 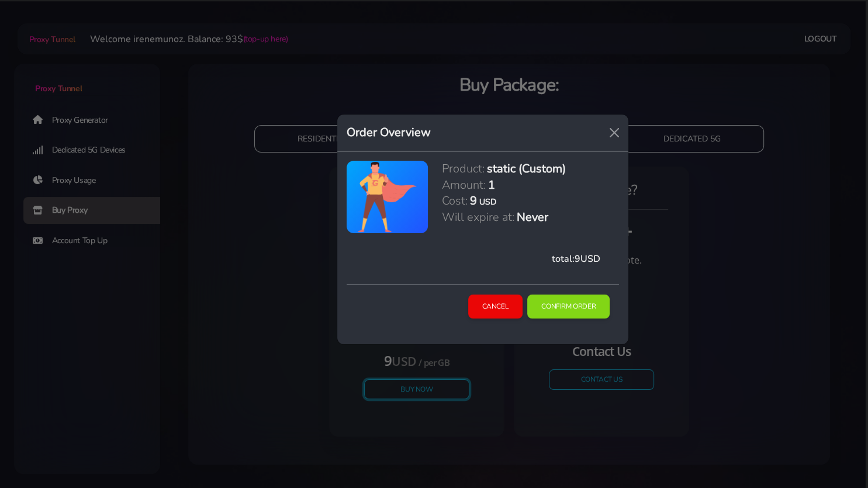 I want to click on h5: Cost:, so click(x=455, y=200).